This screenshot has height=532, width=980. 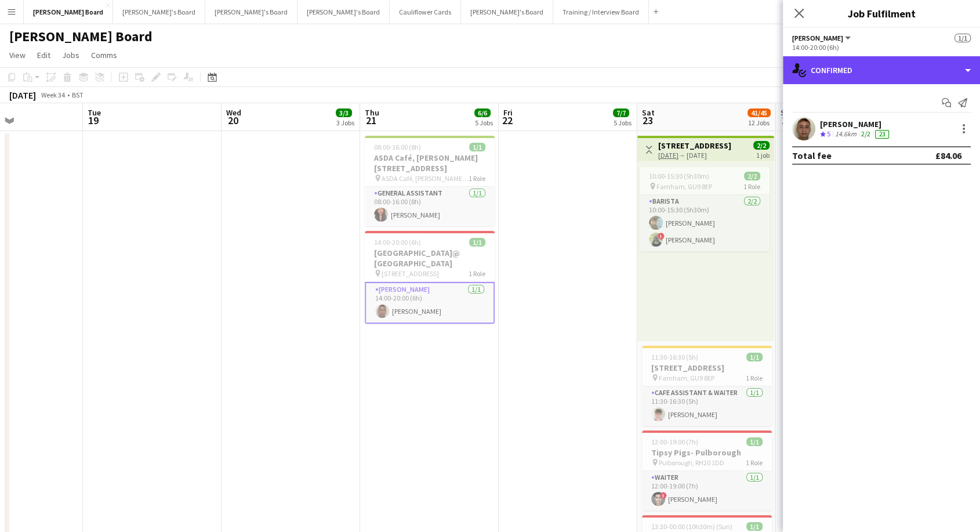 I want to click on tcxspan: Call 23-08-2025 via 3CX, so click(x=668, y=155).